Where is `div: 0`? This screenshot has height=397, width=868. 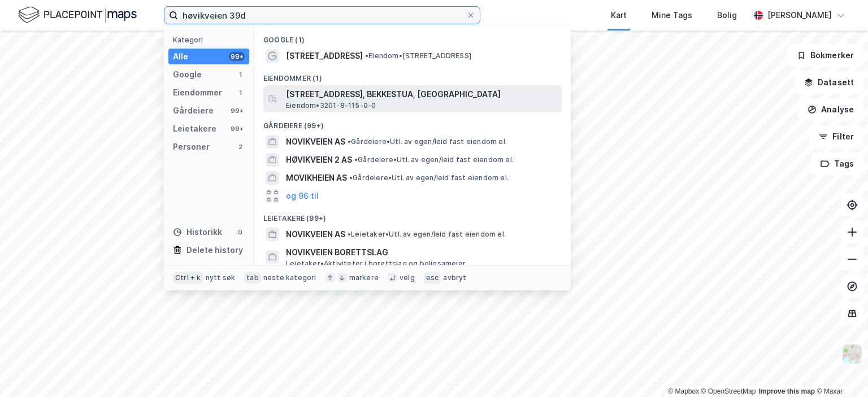 div: 0 is located at coordinates (240, 232).